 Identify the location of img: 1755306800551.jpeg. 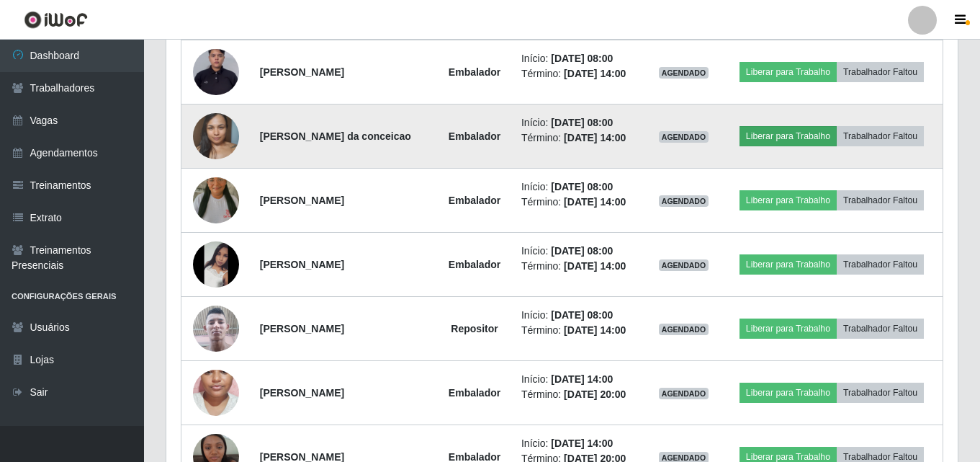
(216, 72).